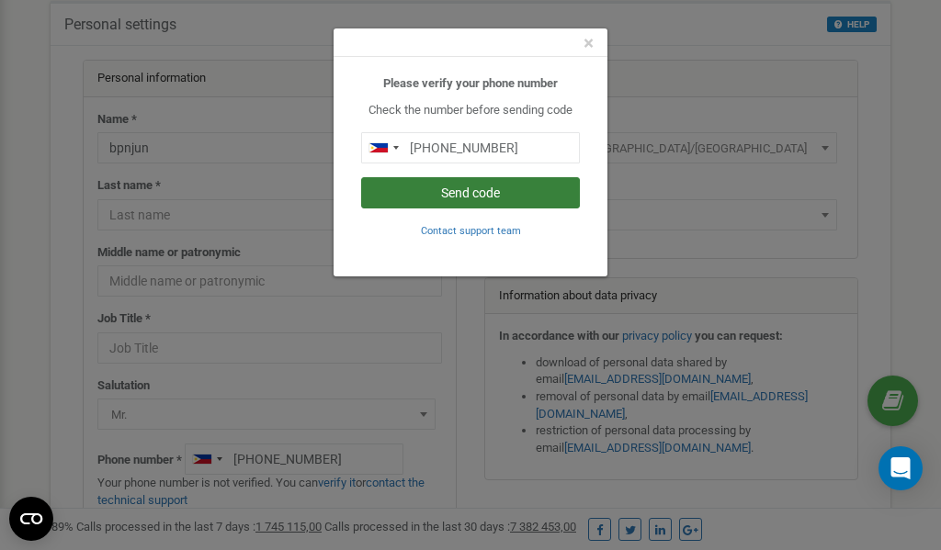  What do you see at coordinates (470, 193) in the screenshot?
I see `button: Send code` at bounding box center [470, 193].